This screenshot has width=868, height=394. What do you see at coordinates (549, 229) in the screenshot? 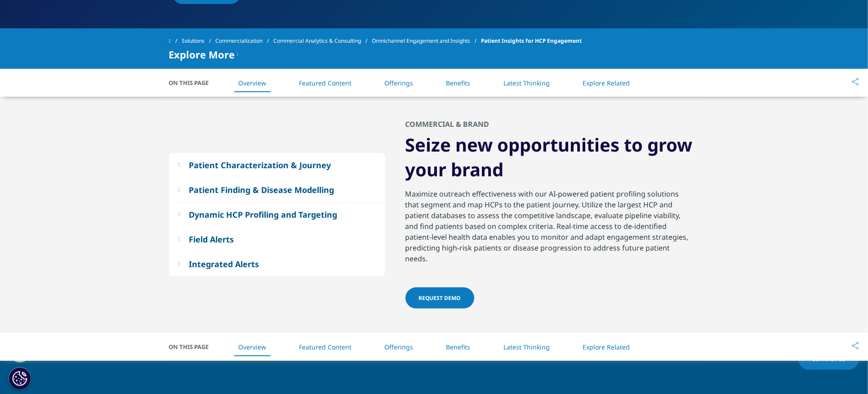
I see `p: Maximize outreach effectiveness with our AI-powered patient profiling solutions that segment and ...` at bounding box center [549, 229].